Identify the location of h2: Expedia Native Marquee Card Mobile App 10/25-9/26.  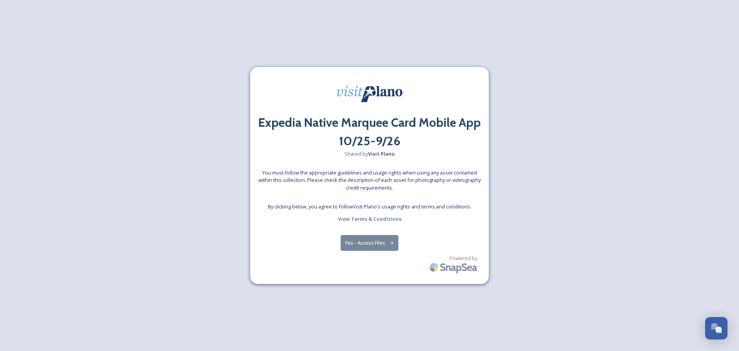
(370, 132).